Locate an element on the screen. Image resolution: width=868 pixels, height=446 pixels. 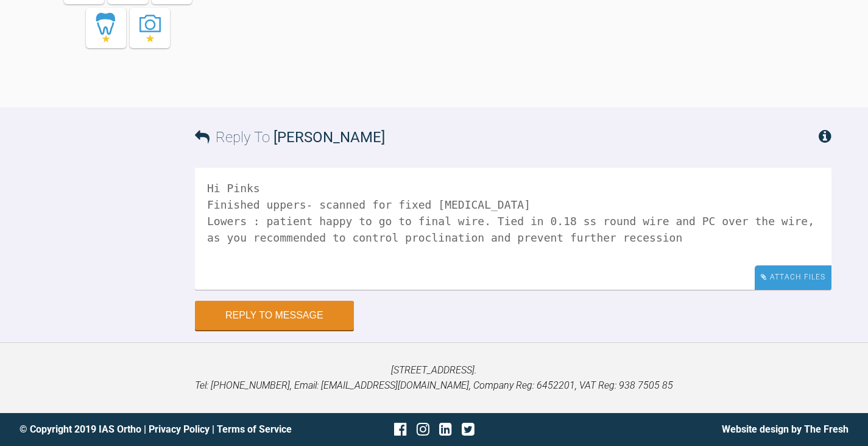
a: Terms of Service is located at coordinates (254, 428).